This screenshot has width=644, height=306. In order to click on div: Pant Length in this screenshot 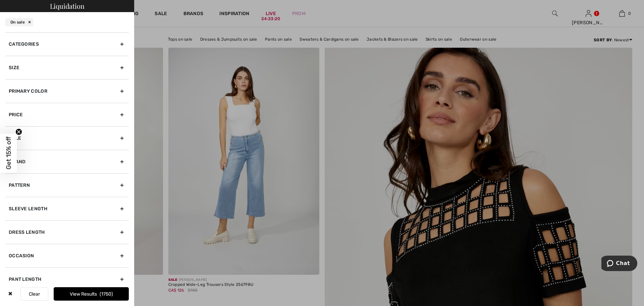, I will do `click(67, 279)`.